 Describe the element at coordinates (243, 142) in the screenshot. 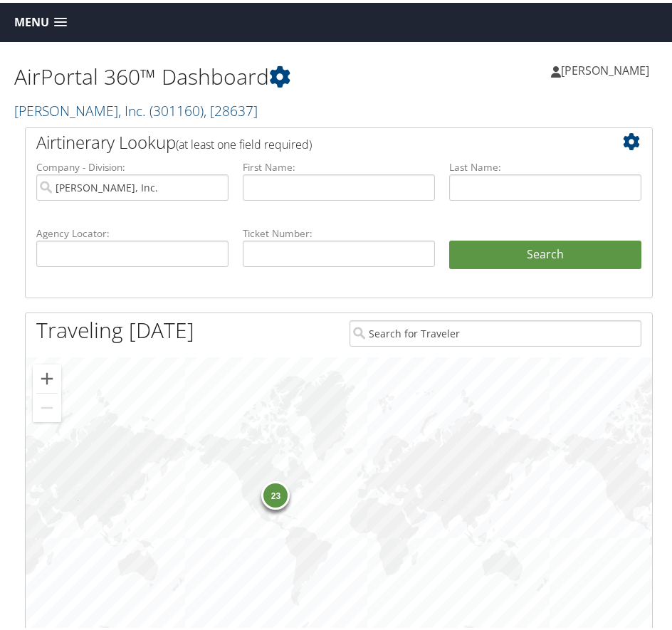

I see `span: (at least one field required)` at that location.